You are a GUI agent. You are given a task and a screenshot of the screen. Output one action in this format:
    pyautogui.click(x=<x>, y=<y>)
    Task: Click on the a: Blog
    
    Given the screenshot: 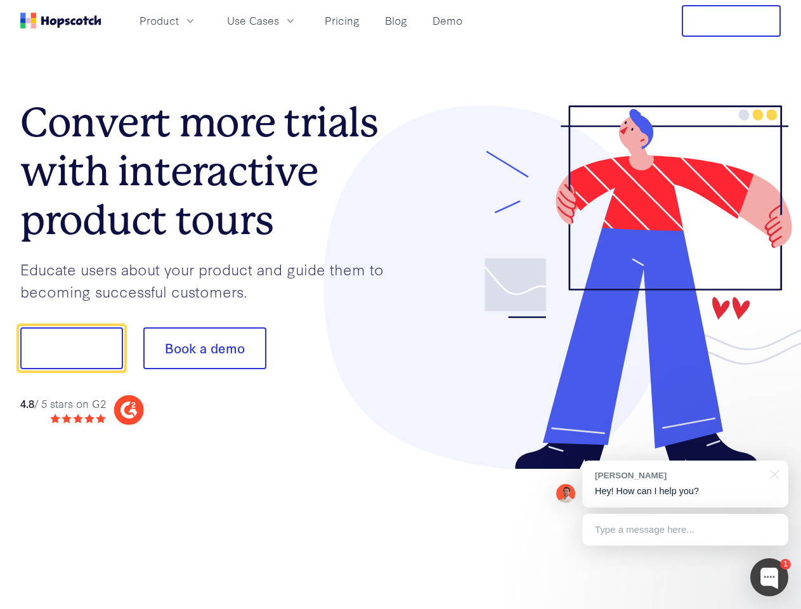 What is the action you would take?
    pyautogui.click(x=396, y=20)
    